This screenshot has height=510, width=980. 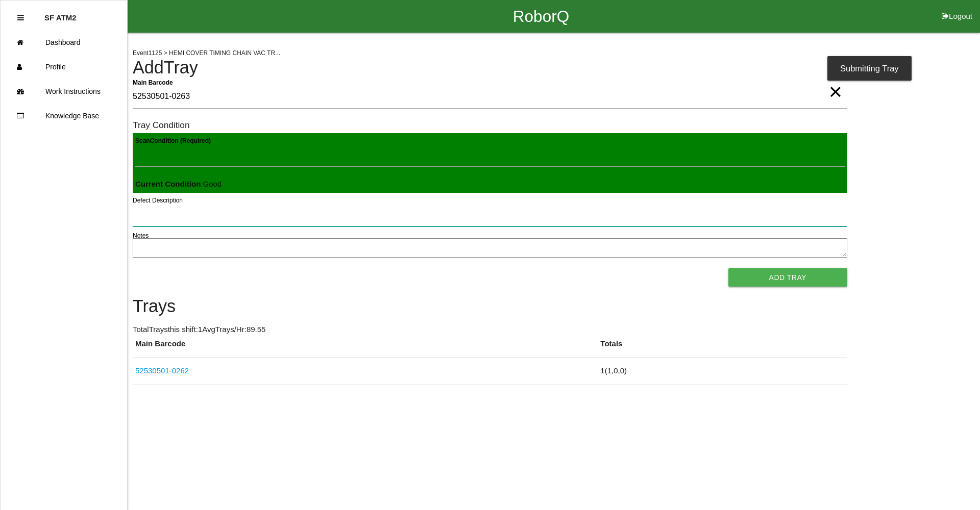 I want to click on input: Required, so click(x=490, y=97).